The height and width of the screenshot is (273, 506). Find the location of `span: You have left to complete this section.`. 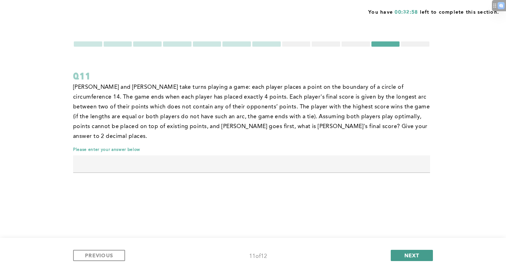

span: You have left to complete this section. is located at coordinates (434, 11).